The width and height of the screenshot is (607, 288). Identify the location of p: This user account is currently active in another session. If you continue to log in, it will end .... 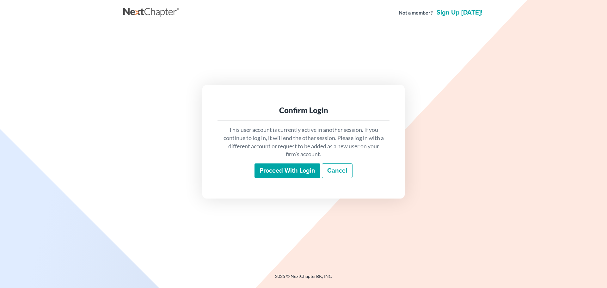
(303, 142).